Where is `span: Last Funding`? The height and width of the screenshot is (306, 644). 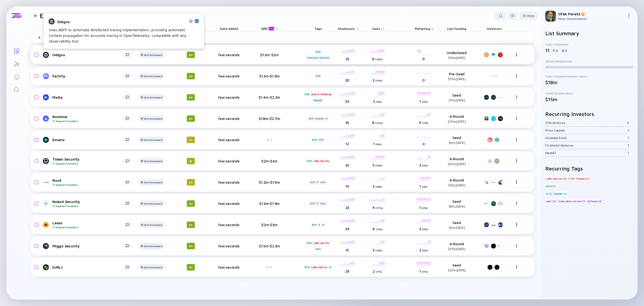
span: Last Funding is located at coordinates (457, 29).